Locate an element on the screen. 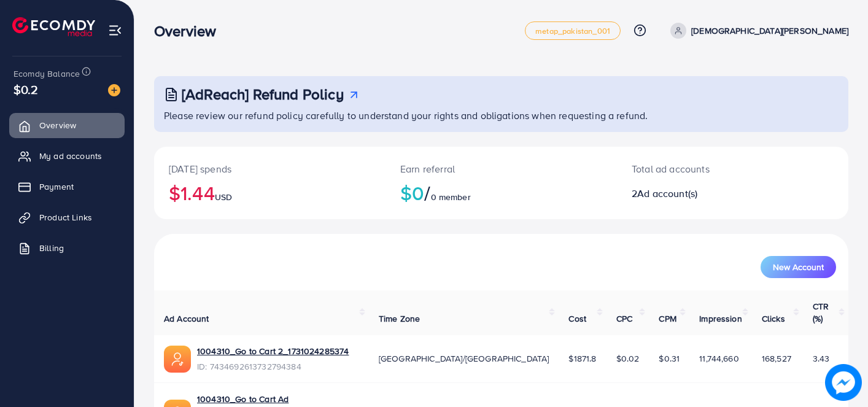 The height and width of the screenshot is (407, 868). span: 168,527 is located at coordinates (777, 358).